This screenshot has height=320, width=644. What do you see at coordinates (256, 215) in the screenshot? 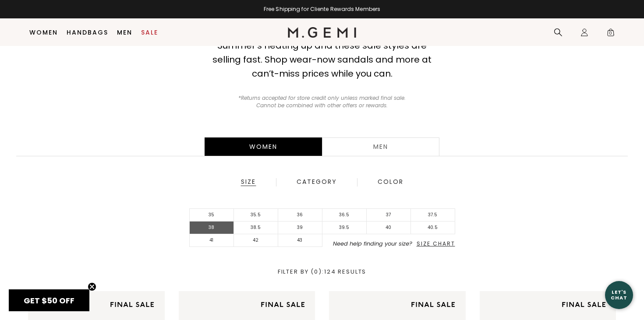
I see `li: 35.5` at bounding box center [256, 215].